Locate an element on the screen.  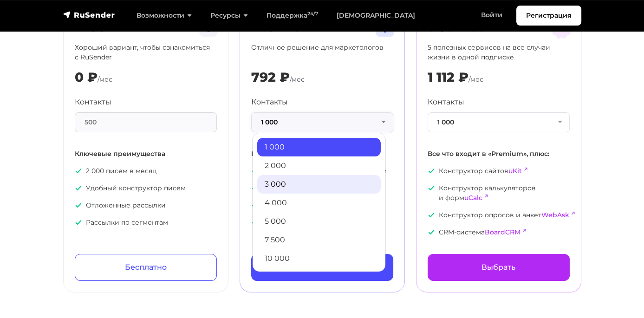
p: Удобный конструктор писем is located at coordinates (146, 187).